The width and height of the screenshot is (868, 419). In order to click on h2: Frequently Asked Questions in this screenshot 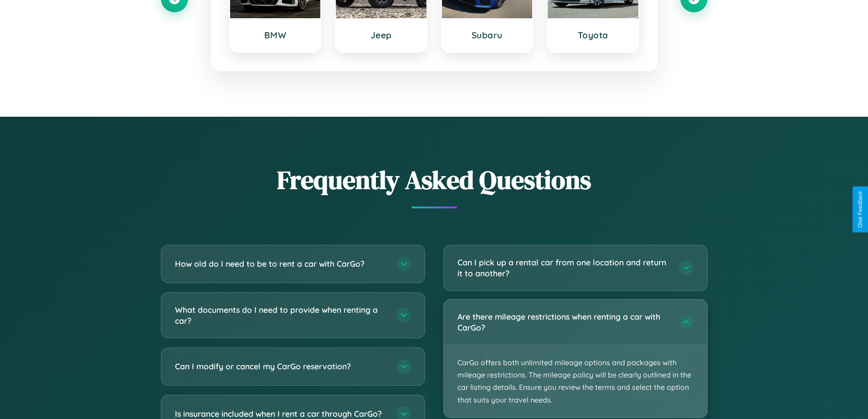, I will do `click(434, 180)`.